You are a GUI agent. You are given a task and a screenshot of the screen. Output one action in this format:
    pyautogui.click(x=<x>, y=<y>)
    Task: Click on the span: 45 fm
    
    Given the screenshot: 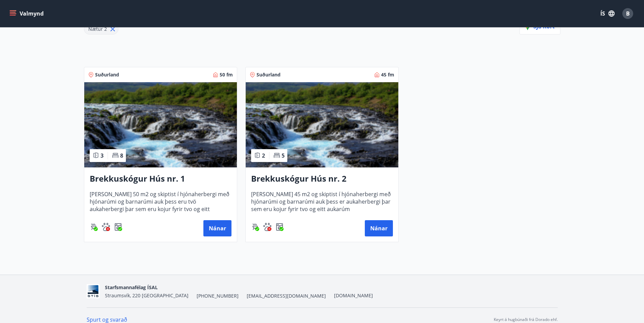 What is the action you would take?
    pyautogui.click(x=388, y=75)
    